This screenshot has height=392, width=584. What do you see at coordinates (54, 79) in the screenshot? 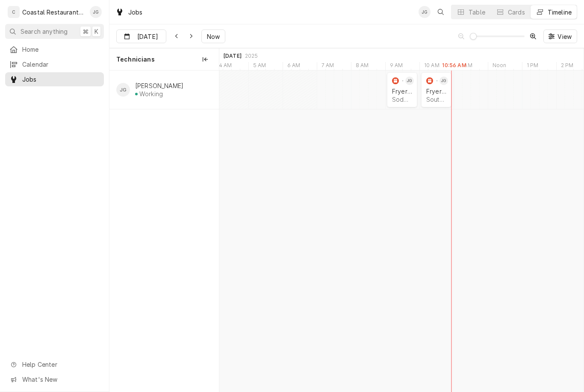
I see `a: Jobs` at bounding box center [54, 79].